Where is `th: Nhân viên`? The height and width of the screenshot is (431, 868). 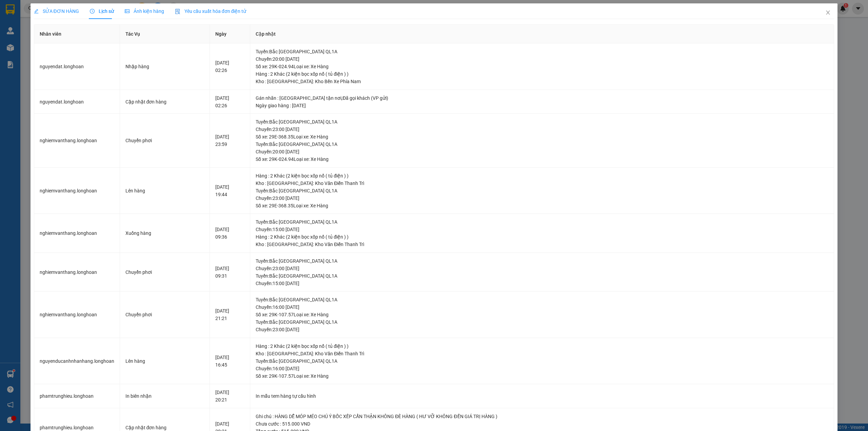 th: Nhân viên is located at coordinates (77, 34).